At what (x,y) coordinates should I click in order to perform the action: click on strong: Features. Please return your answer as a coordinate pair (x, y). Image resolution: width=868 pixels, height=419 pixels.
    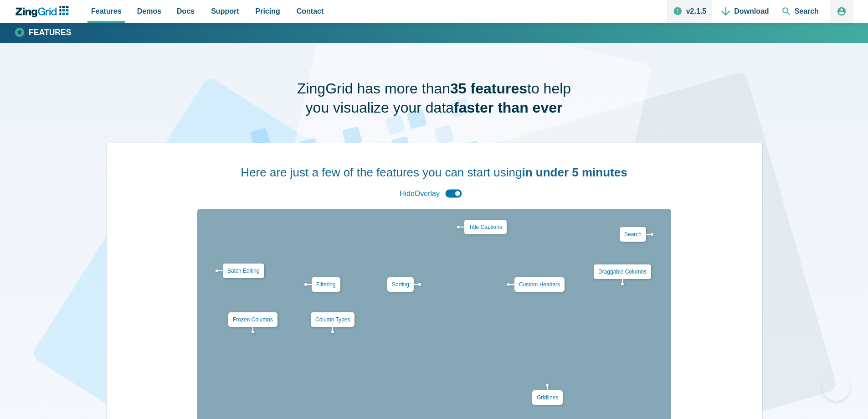
    Looking at the image, I should click on (50, 32).